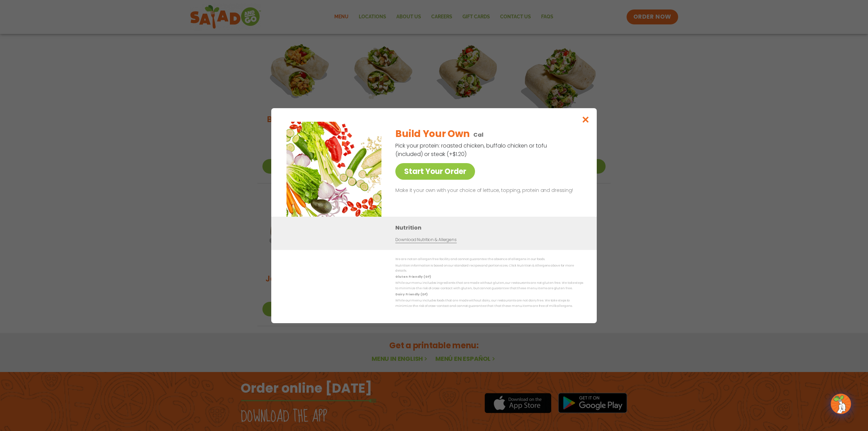  What do you see at coordinates (488, 190) in the screenshot?
I see `p: Make it your own with your choice of lettuce, topping, protein and dressing!` at bounding box center [488, 190].